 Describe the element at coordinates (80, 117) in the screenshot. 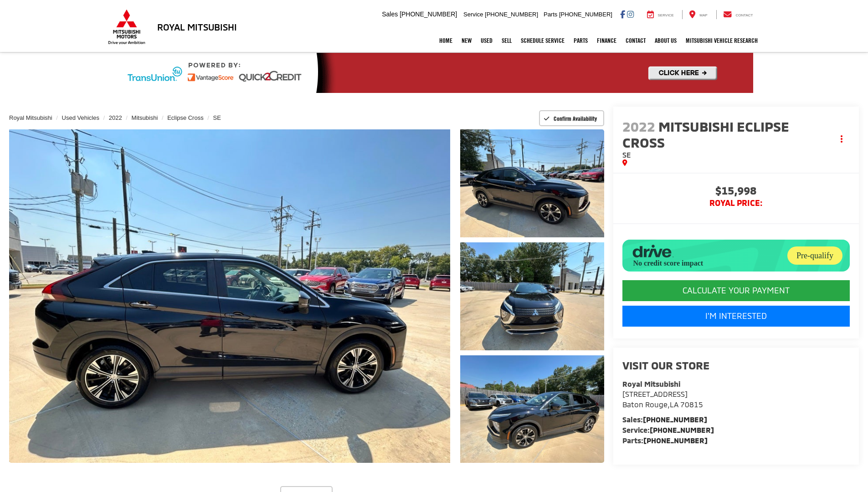

I see `a: Used Vehicles` at that location.